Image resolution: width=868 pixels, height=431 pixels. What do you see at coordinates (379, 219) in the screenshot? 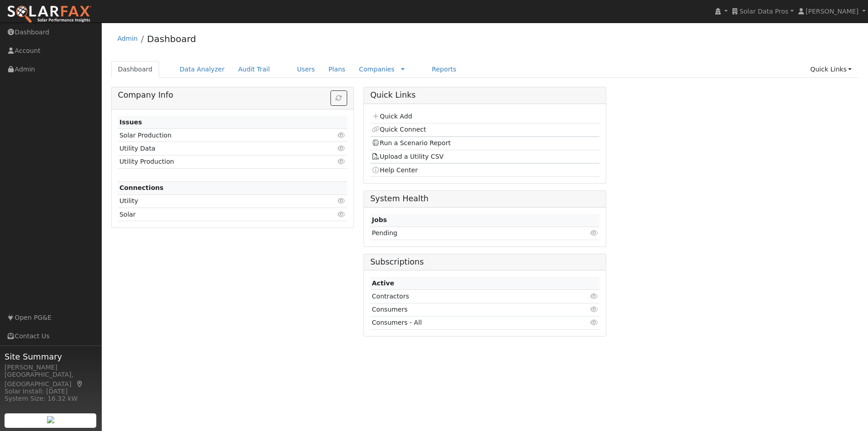
I see `strong: Jobs` at bounding box center [379, 219].